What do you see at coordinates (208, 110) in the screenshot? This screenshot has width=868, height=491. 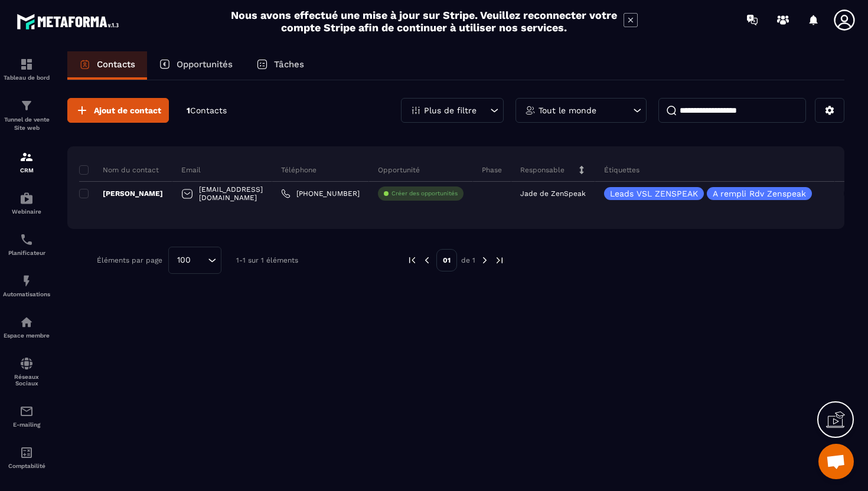 I see `span: Contacts` at bounding box center [208, 110].